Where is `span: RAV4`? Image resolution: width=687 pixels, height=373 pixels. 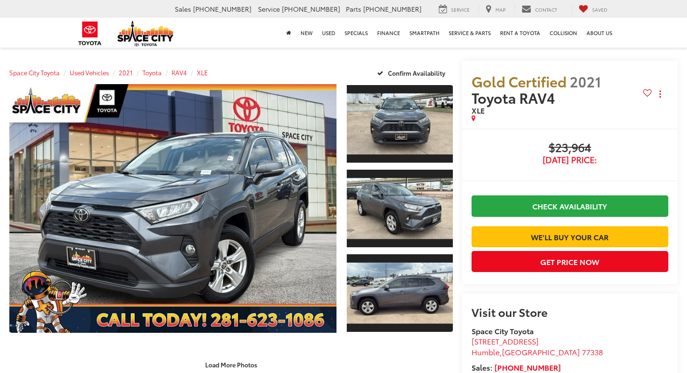 span: RAV4 is located at coordinates (179, 72).